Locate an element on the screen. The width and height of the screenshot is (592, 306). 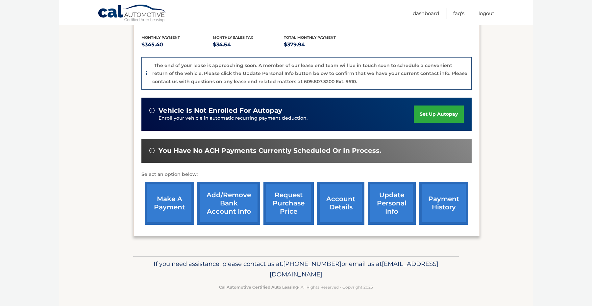
a: Logout is located at coordinates (487, 13).